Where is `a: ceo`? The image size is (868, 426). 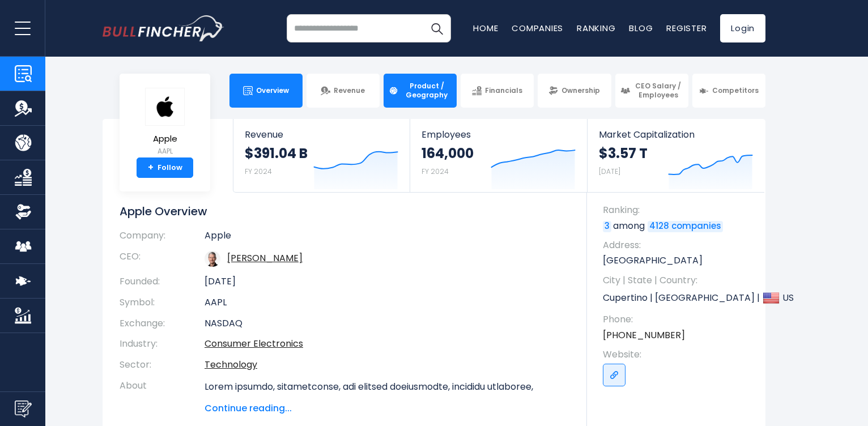
a: ceo is located at coordinates (265, 258).